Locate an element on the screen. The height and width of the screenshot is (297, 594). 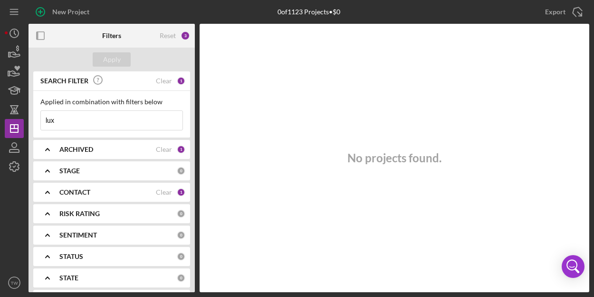
h3: No projects found. is located at coordinates (394, 158).